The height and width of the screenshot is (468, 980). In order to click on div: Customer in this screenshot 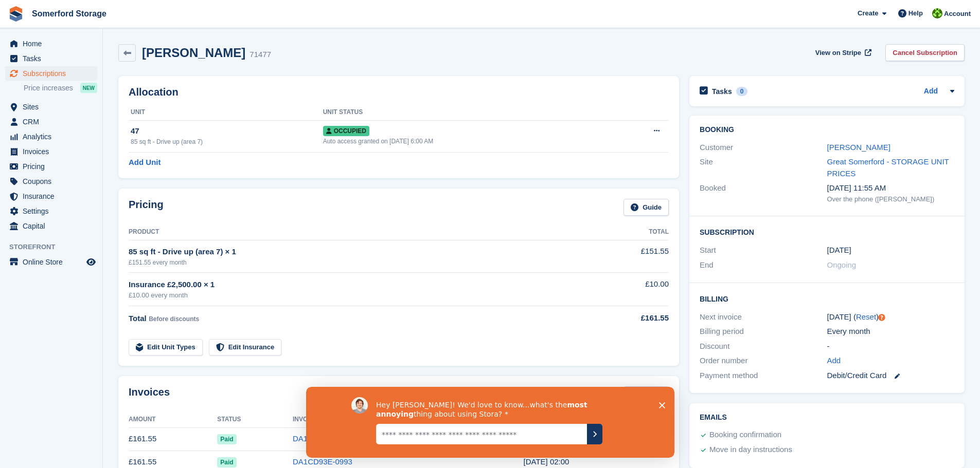, I will do `click(763, 148)`.